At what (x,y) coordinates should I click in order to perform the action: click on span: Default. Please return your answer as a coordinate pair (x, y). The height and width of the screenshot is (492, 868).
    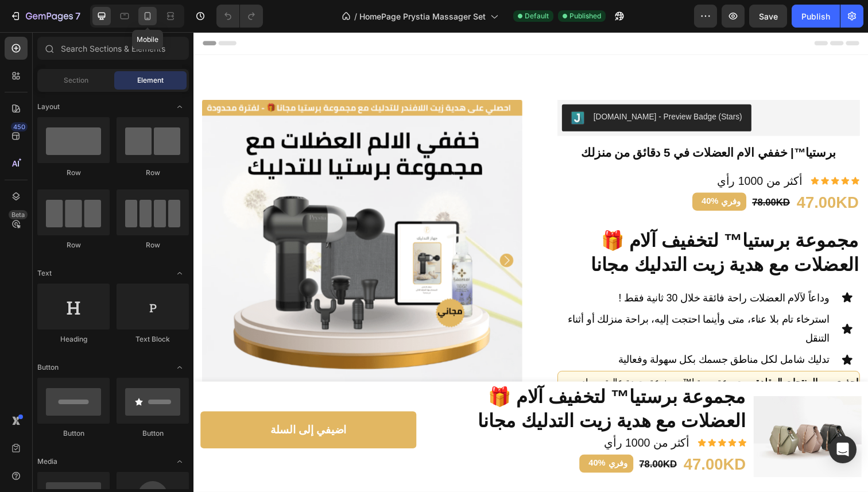
    Looking at the image, I should click on (537, 16).